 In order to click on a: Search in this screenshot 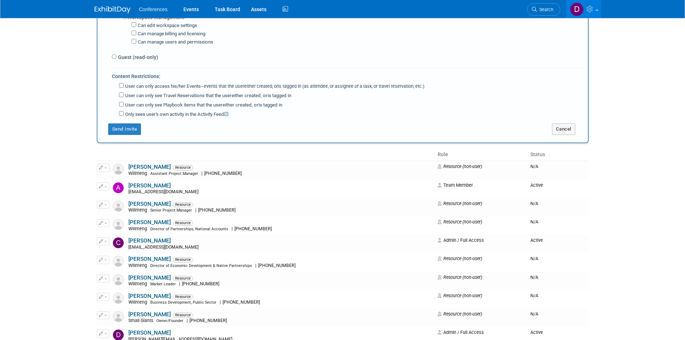, I will do `click(544, 9)`.